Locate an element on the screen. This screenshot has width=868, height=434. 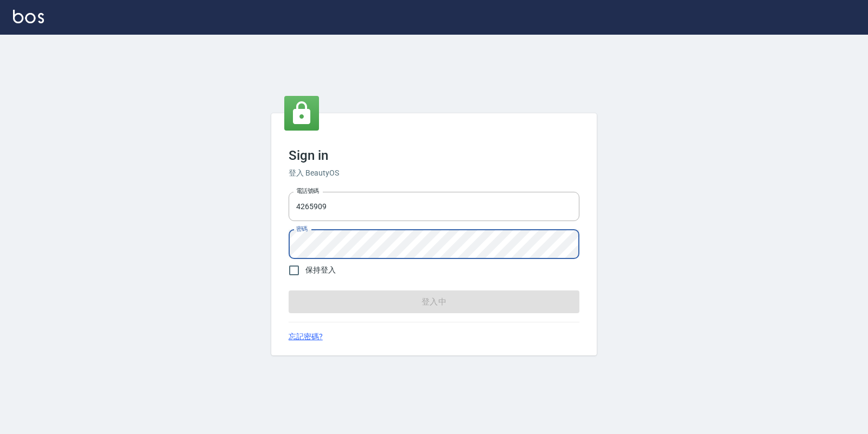
span: 保持登入 is located at coordinates (321, 270).